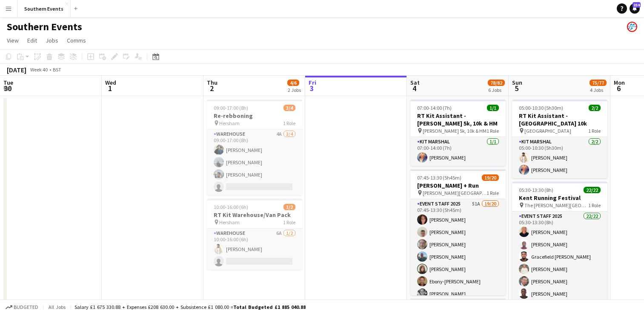 The width and height of the screenshot is (644, 314). Describe the element at coordinates (57, 70) in the screenshot. I see `div: BST` at that location.